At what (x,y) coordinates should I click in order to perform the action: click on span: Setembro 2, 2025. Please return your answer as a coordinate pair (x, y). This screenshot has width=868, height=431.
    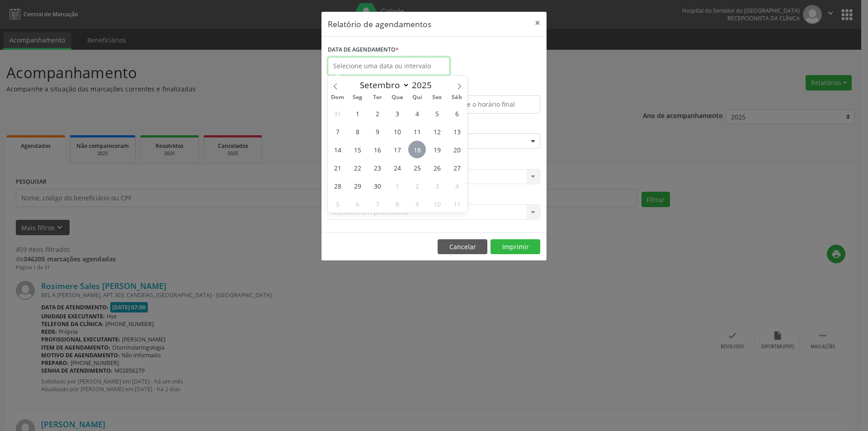
    Looking at the image, I should click on (377, 113).